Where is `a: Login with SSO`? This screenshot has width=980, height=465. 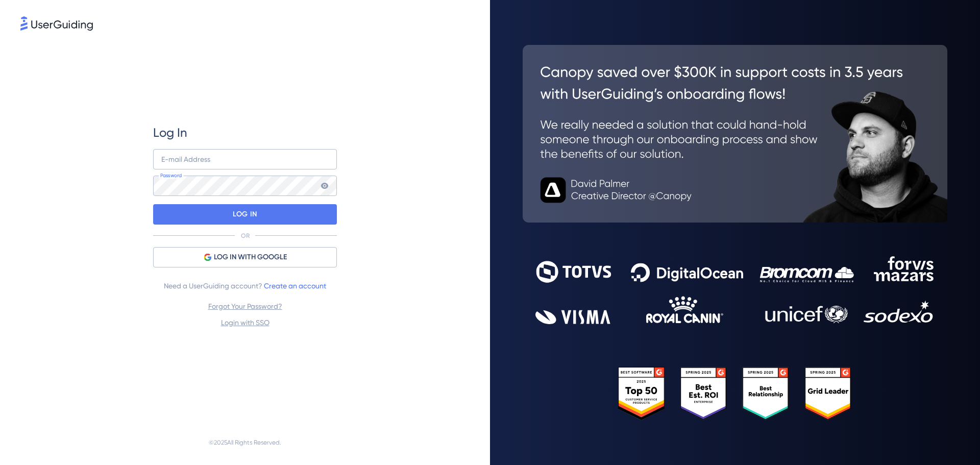
a: Login with SSO is located at coordinates (245, 323).